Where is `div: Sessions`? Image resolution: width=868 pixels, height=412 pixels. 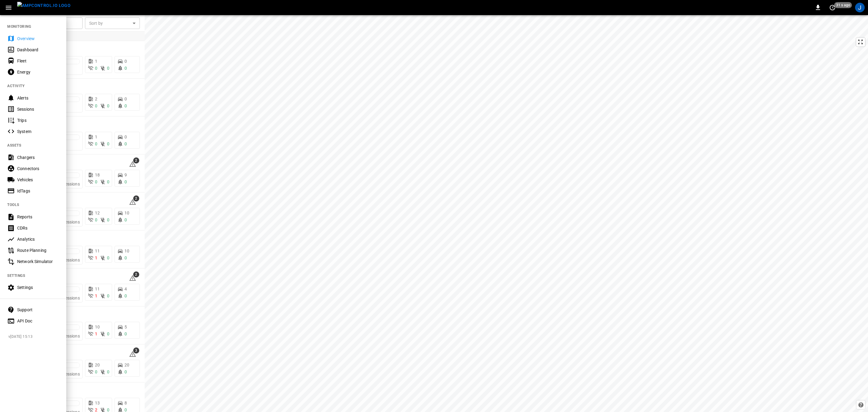
div: Sessions is located at coordinates (38, 109).